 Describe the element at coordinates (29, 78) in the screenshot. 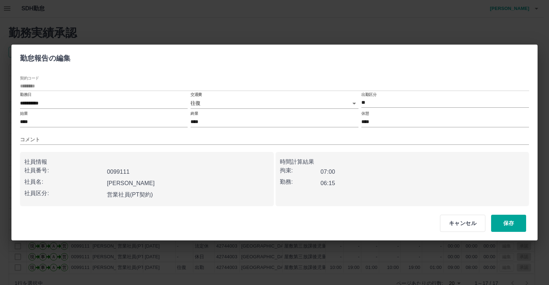

I see `label: 契約コード` at that location.